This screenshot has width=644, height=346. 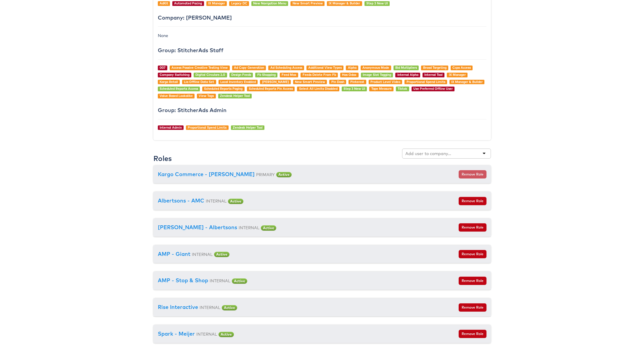 What do you see at coordinates (174, 254) in the screenshot?
I see `a: AMP - Giant` at bounding box center [174, 254].